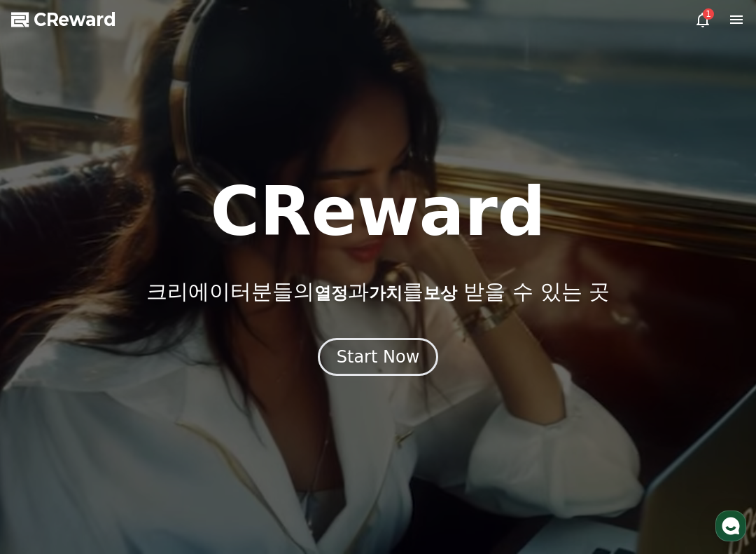 The height and width of the screenshot is (554, 756). I want to click on span: 가치, so click(386, 293).